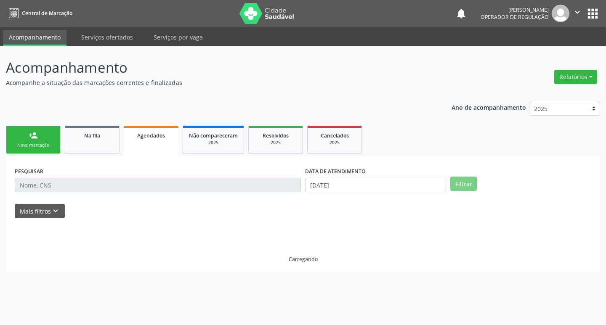 The width and height of the screenshot is (606, 325). What do you see at coordinates (303, 259) in the screenshot?
I see `div: Carregando` at bounding box center [303, 259].